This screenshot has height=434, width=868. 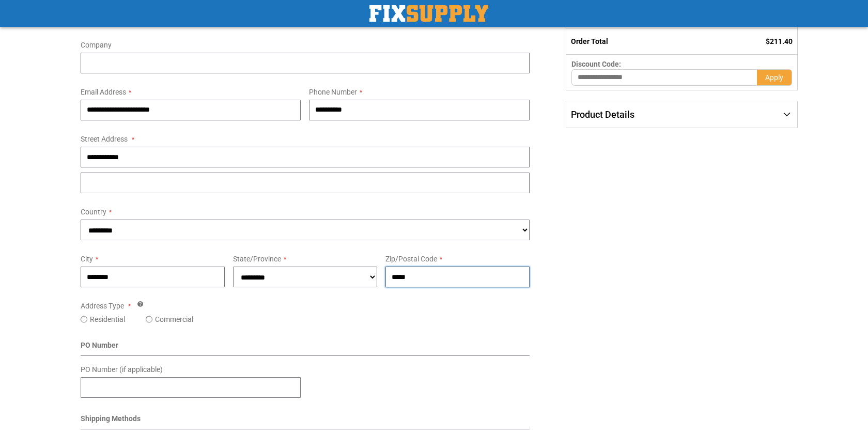 I want to click on span: $211.40, so click(x=779, y=41).